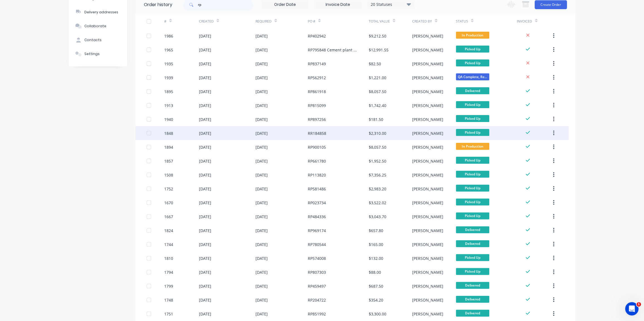  What do you see at coordinates (169, 36) in the screenshot?
I see `div: 1986` at bounding box center [169, 36].